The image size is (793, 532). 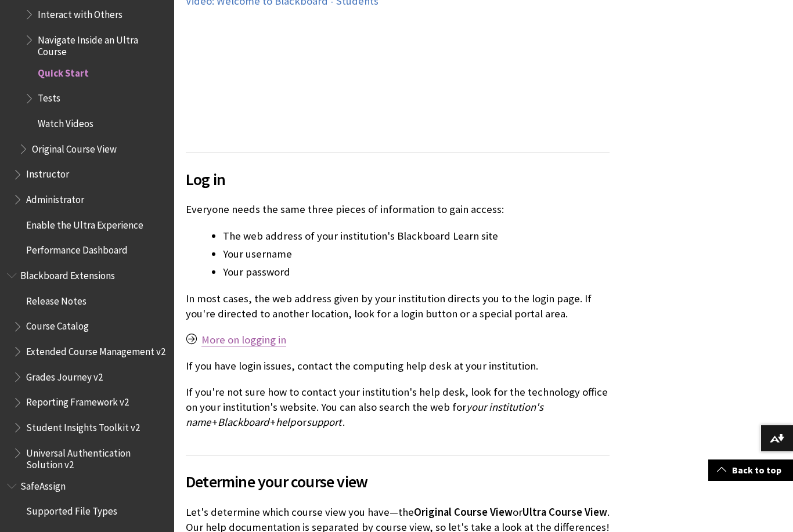 What do you see at coordinates (67, 273) in the screenshot?
I see `span: Blackboard Extensions` at bounding box center [67, 273].